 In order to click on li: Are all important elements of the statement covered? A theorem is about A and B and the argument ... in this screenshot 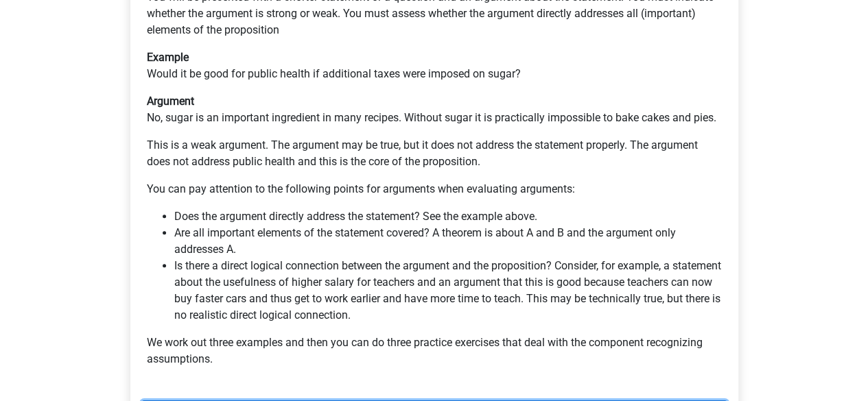, I will do `click(448, 241)`.